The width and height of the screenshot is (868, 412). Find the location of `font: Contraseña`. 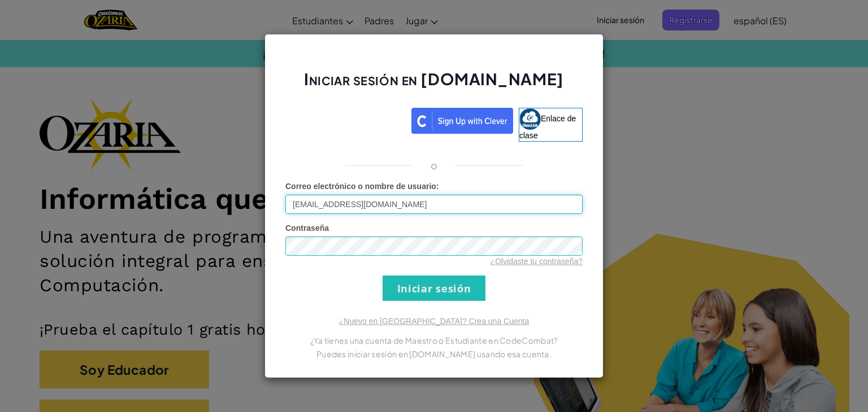

font: Contraseña is located at coordinates (307, 228).